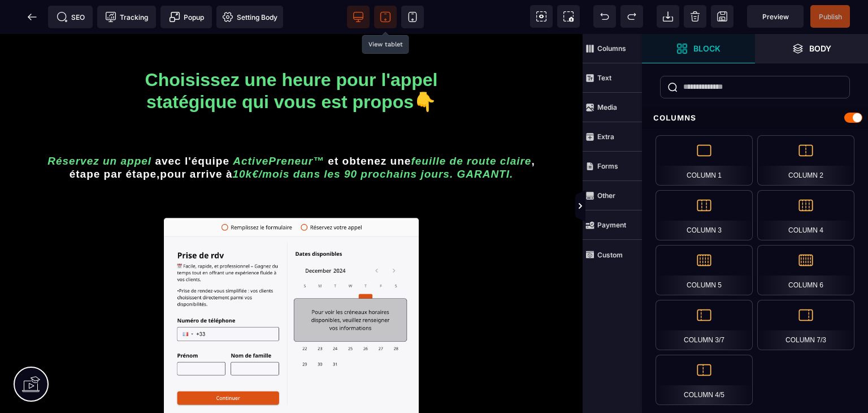 The image size is (868, 413). What do you see at coordinates (604, 17) in the screenshot?
I see `span: Undo` at bounding box center [604, 17].